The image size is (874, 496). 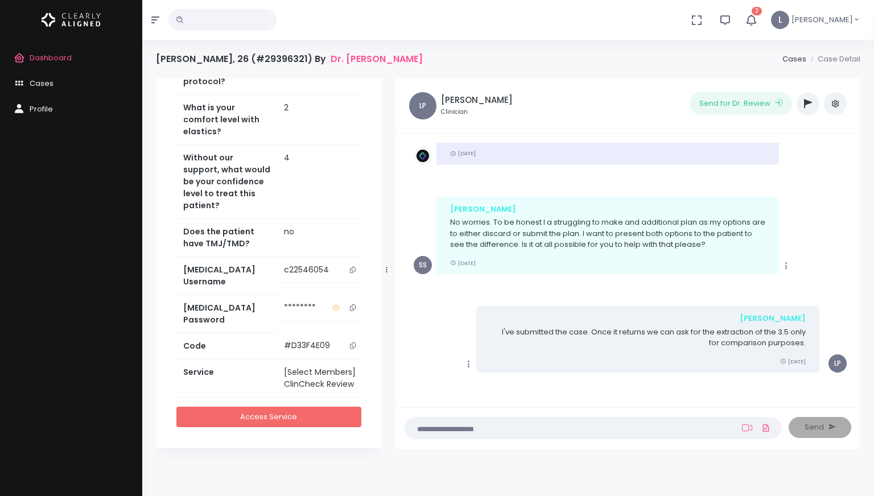 I want to click on td: c22546054, so click(x=322, y=270).